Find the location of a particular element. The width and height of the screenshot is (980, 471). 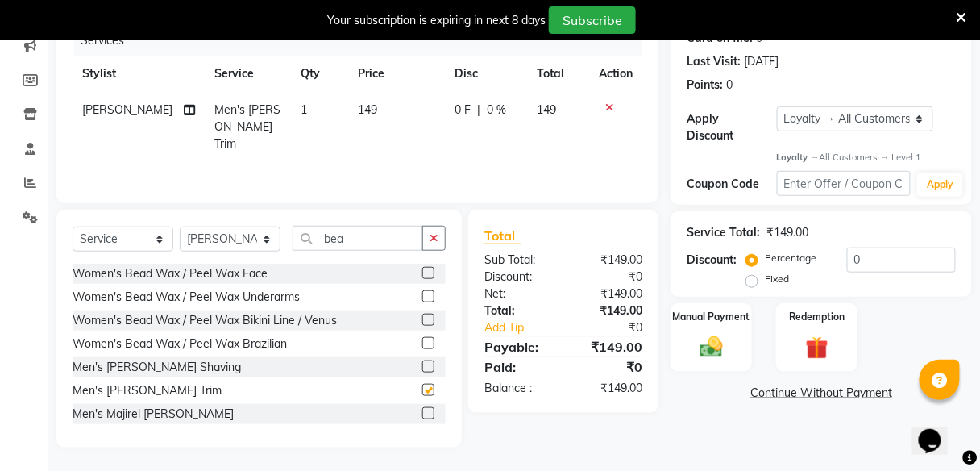

div: Your subscription is expiring in next 8 days is located at coordinates (436, 20).